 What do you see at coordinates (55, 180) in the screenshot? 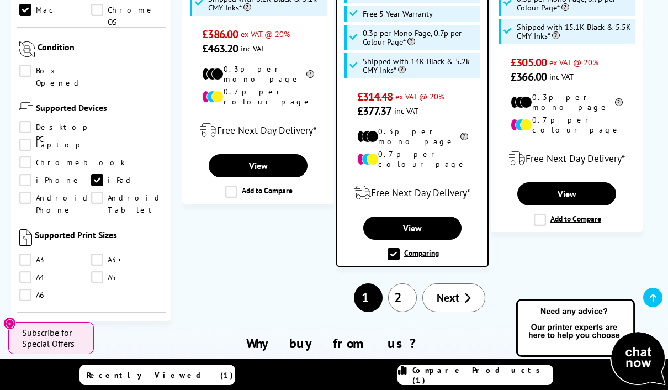
I see `a: iPhone` at bounding box center [55, 180].